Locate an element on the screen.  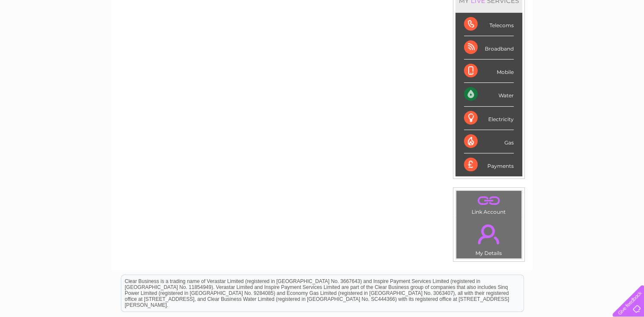
div: Broadband is located at coordinates (489, 48).